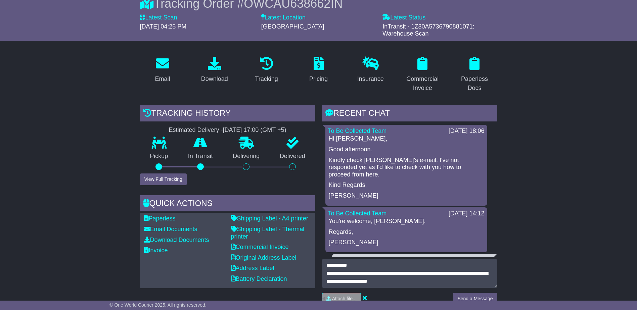  I want to click on a: Invoice, so click(156, 250).